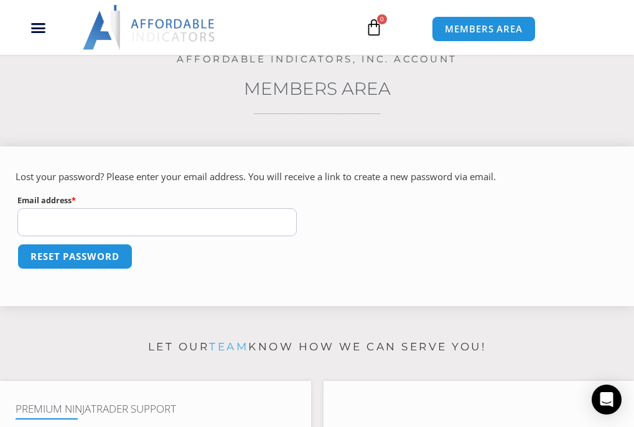 The image size is (634, 427). What do you see at coordinates (607, 399) in the screenshot?
I see `div: Open Intercom Messenger` at bounding box center [607, 399].